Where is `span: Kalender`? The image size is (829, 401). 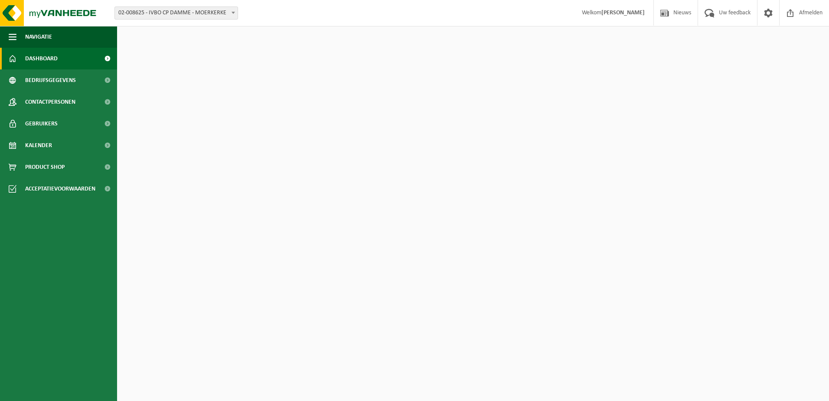
span: Kalender is located at coordinates (39, 145).